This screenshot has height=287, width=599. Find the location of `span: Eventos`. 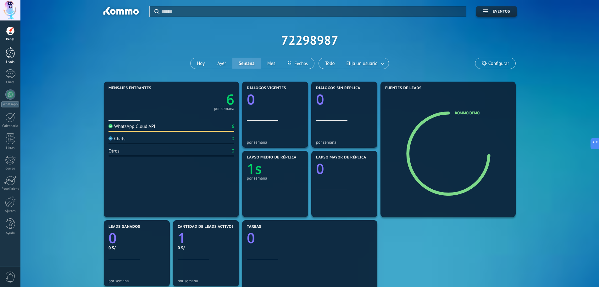

span: Eventos is located at coordinates (502, 12).